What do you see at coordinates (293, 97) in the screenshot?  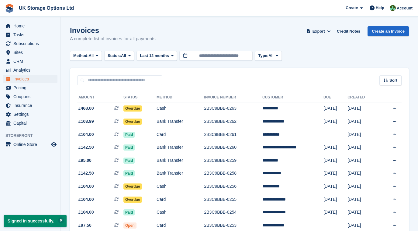 I see `th: Customer` at bounding box center [293, 97].